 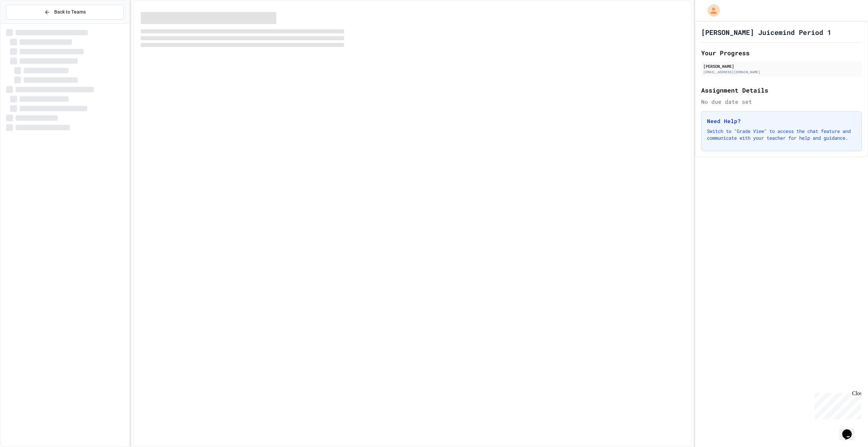 What do you see at coordinates (782, 134) in the screenshot?
I see `p: Switch to "Grade View" to access the chat feature and communicate with your teacher for help and ...` at bounding box center [782, 134].